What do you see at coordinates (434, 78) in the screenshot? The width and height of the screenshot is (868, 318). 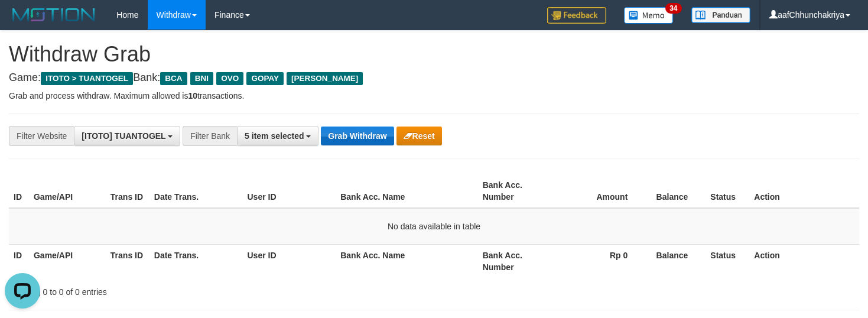 I see `h4: Game: Bank:` at bounding box center [434, 78].